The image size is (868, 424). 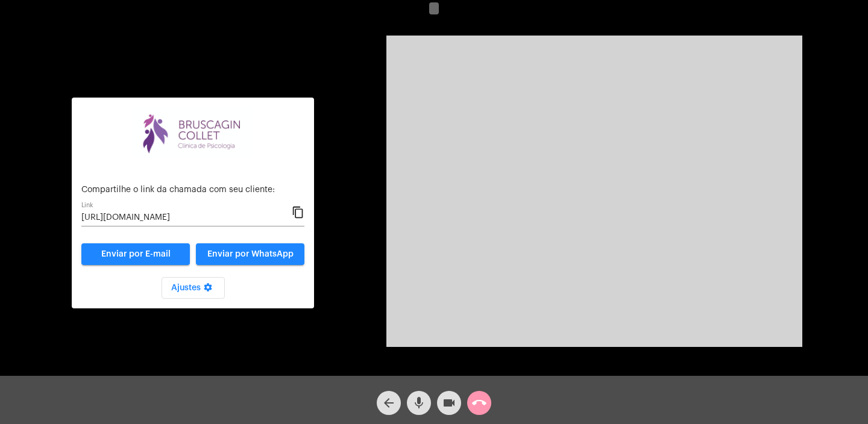 I want to click on mat-icon: arrow_back, so click(x=389, y=403).